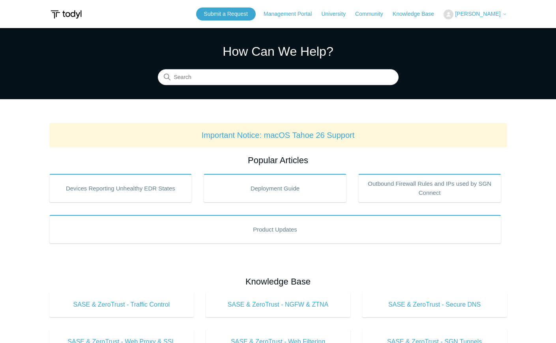  I want to click on span: SASE & ZeroTrust - Traffic Control, so click(122, 304).